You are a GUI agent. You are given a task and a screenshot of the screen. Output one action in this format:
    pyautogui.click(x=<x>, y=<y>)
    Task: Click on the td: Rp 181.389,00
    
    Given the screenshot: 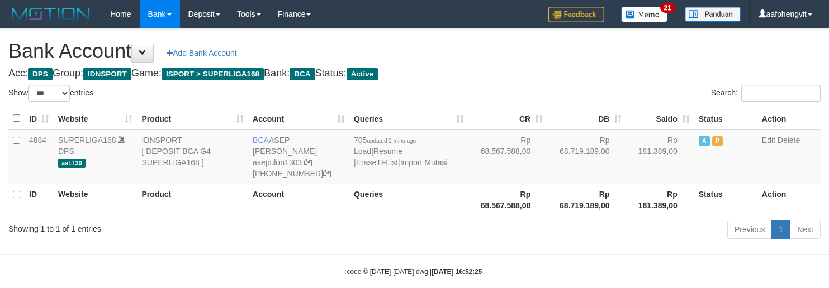 What is the action you would take?
    pyautogui.click(x=660, y=157)
    